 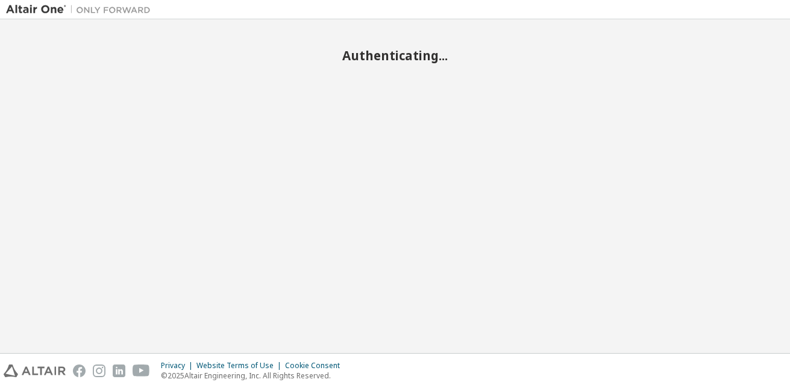 I want to click on img: instagram.svg, so click(x=99, y=371).